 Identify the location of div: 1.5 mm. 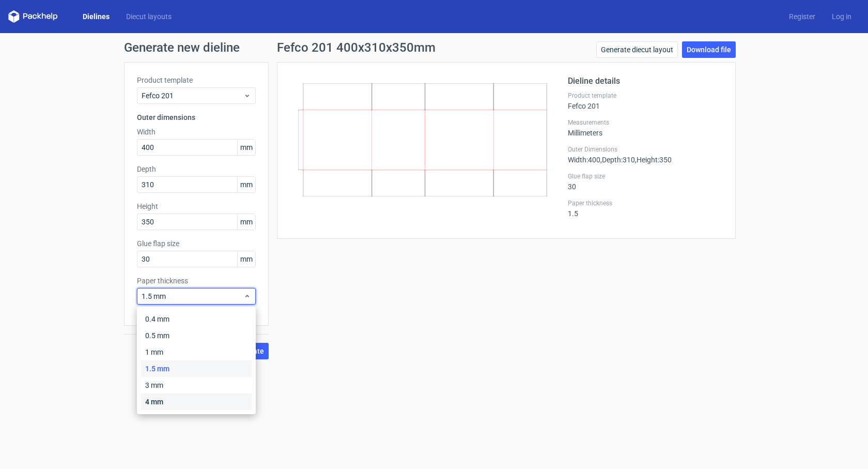
(196, 369).